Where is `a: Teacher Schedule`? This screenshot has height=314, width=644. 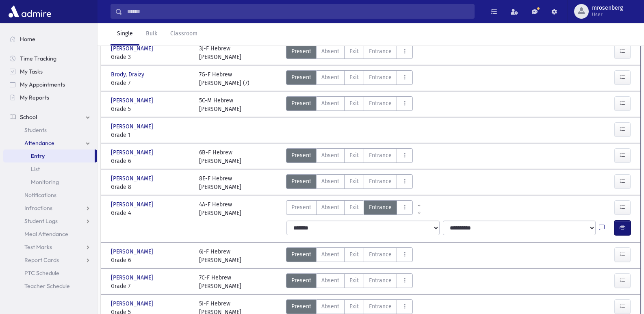
a: Teacher Schedule is located at coordinates (50, 286).